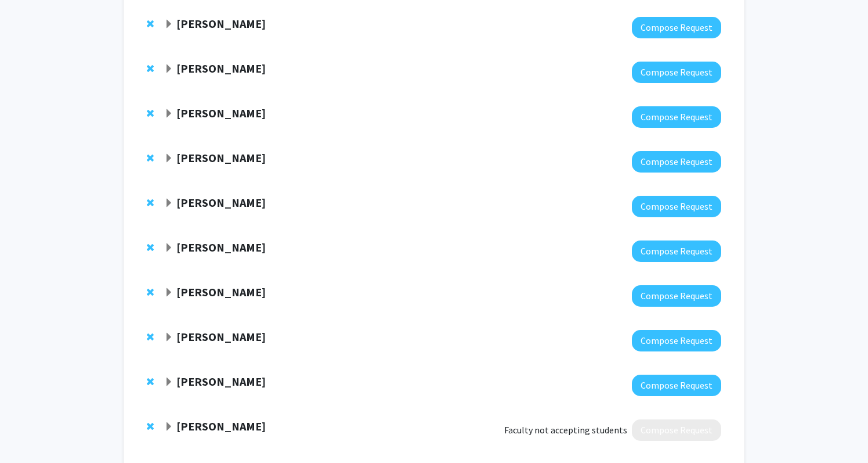 This screenshot has height=463, width=868. What do you see at coordinates (169, 24) in the screenshot?
I see `span: Expand Richard Huganir Bookmark` at bounding box center [169, 24].